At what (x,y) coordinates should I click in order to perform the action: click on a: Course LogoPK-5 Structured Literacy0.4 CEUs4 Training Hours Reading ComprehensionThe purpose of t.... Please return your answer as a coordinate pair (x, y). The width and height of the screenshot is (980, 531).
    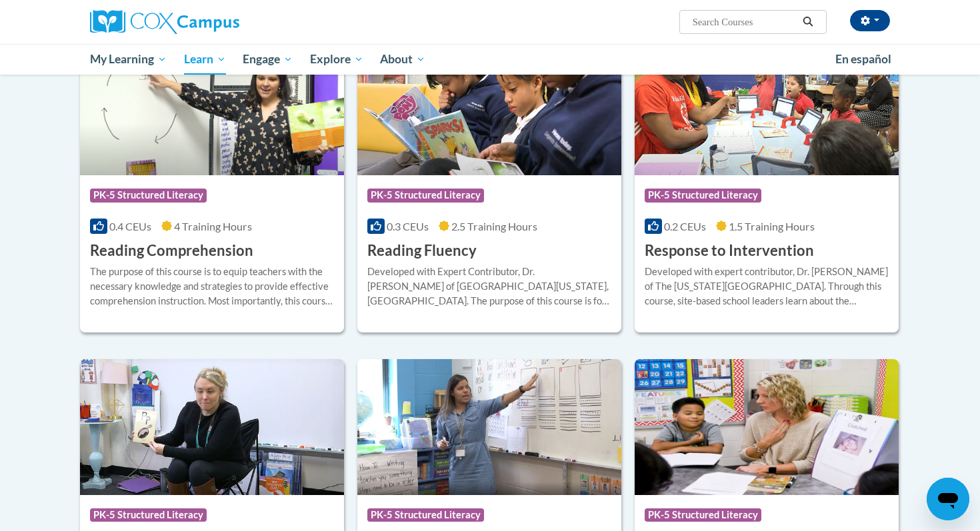
    Looking at the image, I should click on (212, 186).